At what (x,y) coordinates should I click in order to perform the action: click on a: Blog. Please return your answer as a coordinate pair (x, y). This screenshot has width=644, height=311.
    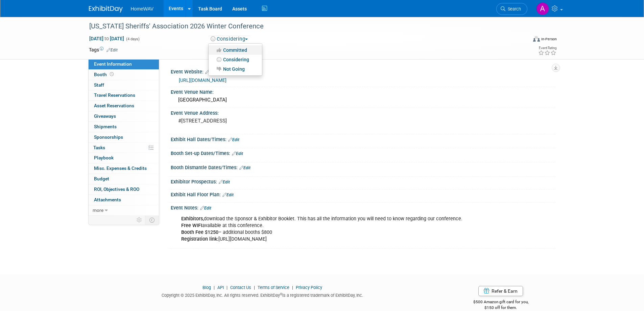
    Looking at the image, I should click on (207, 287).